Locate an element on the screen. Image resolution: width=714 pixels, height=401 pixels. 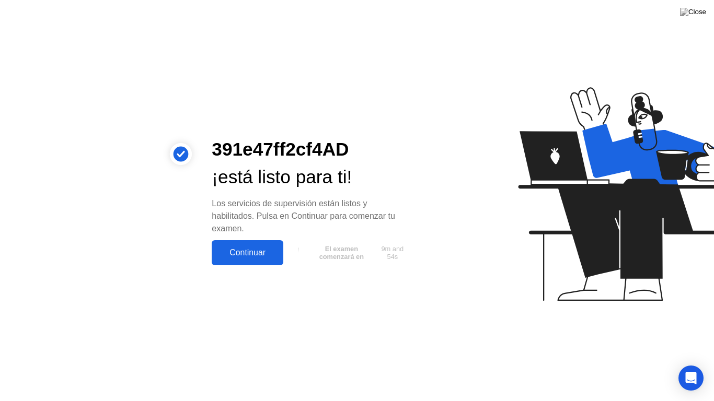
button: Continuar is located at coordinates (247, 253).